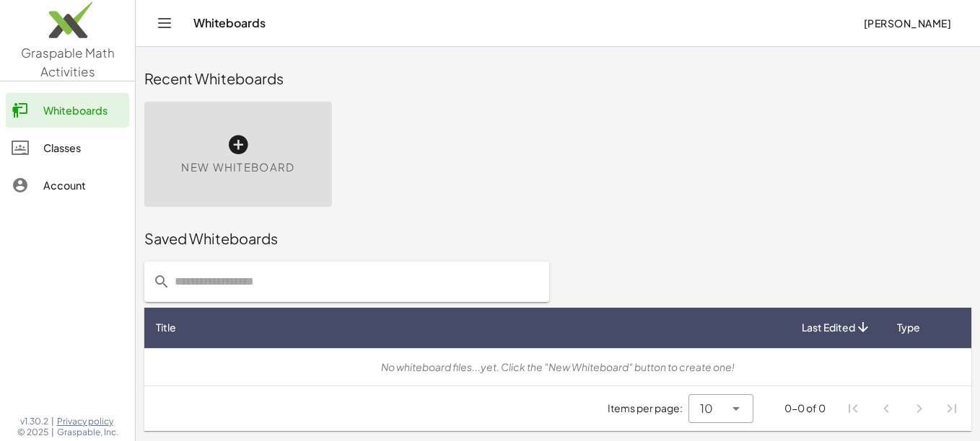 The width and height of the screenshot is (980, 441). What do you see at coordinates (83, 110) in the screenshot?
I see `div: Whiteboards` at bounding box center [83, 110].